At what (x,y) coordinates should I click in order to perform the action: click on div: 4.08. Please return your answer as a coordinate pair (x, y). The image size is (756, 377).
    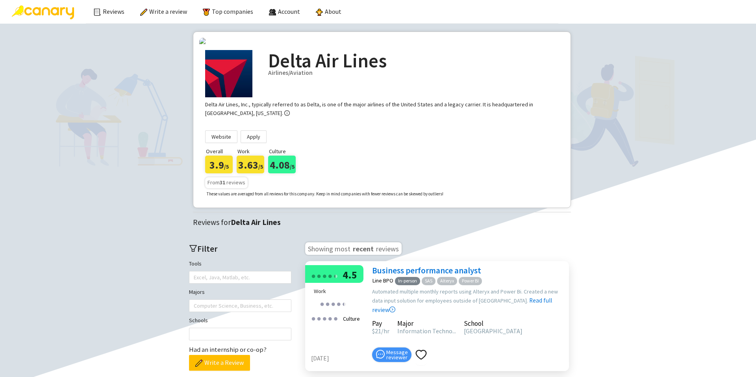
    Looking at the image, I should click on (282, 164).